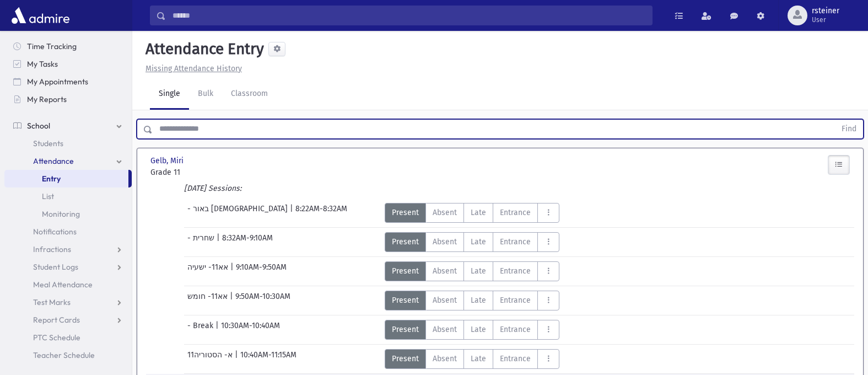  I want to click on u: Missing Attendance History, so click(194, 68).